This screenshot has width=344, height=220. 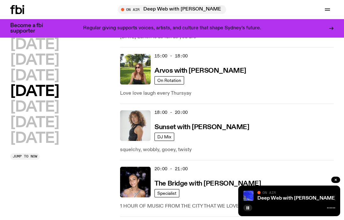 I want to click on a: Tangela looks past her left shoulder into the camera with an inquisitive look. She is wearing a s..., so click(x=136, y=126).